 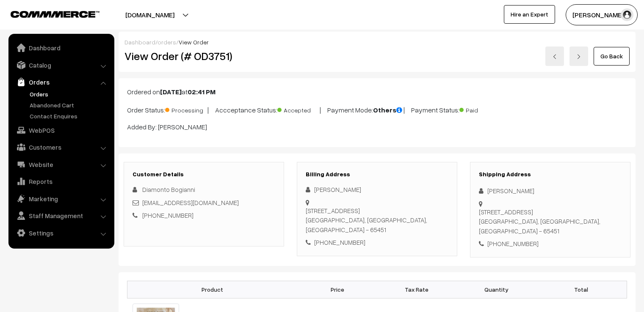 What do you see at coordinates (69, 105) in the screenshot?
I see `a: Abandoned Cart` at bounding box center [69, 105].